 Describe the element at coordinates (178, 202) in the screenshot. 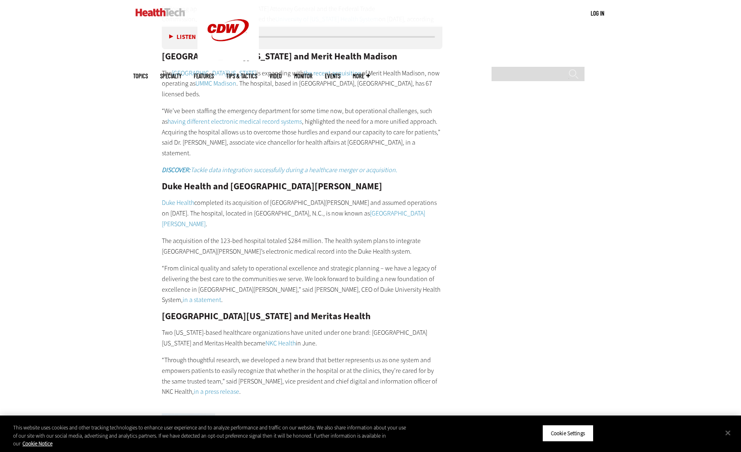

I see `a: Duke Health` at that location.